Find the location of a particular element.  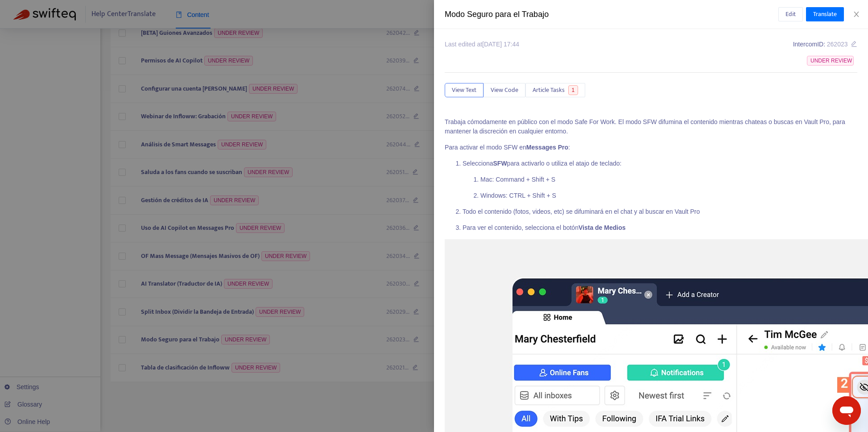

p: Trabaja cómodamente en público con el modo Safe For Work. El modo SFW difumina el contenido mient... is located at coordinates (651, 126).